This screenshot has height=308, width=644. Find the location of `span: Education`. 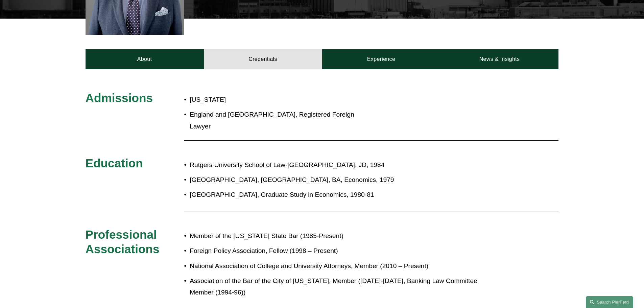

span: Education is located at coordinates (114, 163).